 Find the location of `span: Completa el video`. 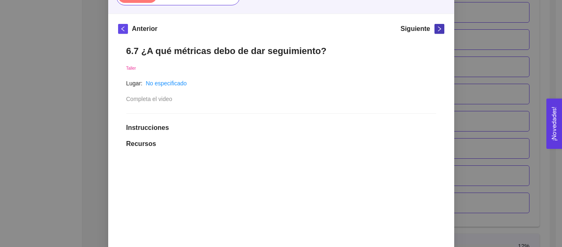

span: Completa el video is located at coordinates (149, 99).